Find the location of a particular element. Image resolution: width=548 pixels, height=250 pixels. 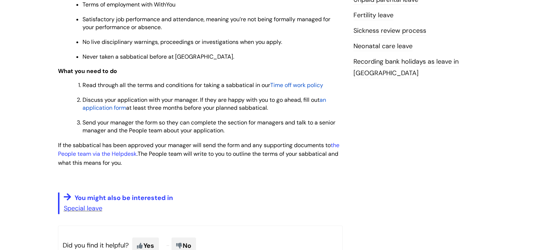

span: Time off work policy is located at coordinates (297, 85).